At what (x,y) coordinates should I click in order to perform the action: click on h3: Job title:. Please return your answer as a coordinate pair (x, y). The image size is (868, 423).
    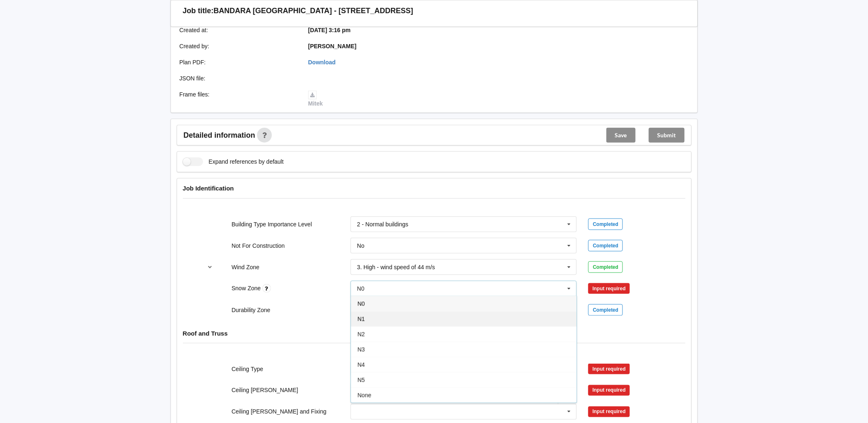
    Looking at the image, I should click on (198, 10).